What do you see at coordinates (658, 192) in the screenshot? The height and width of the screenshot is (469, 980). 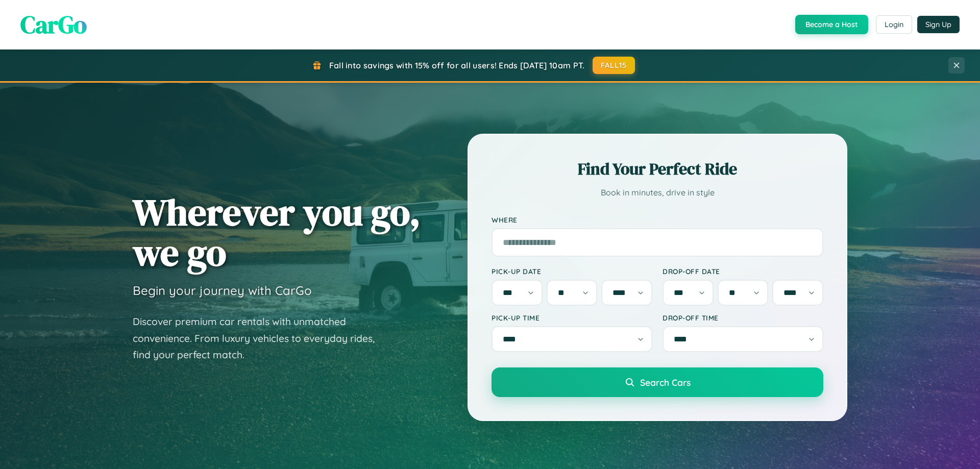 I see `p: Book in minutes, drive in style` at bounding box center [658, 192].